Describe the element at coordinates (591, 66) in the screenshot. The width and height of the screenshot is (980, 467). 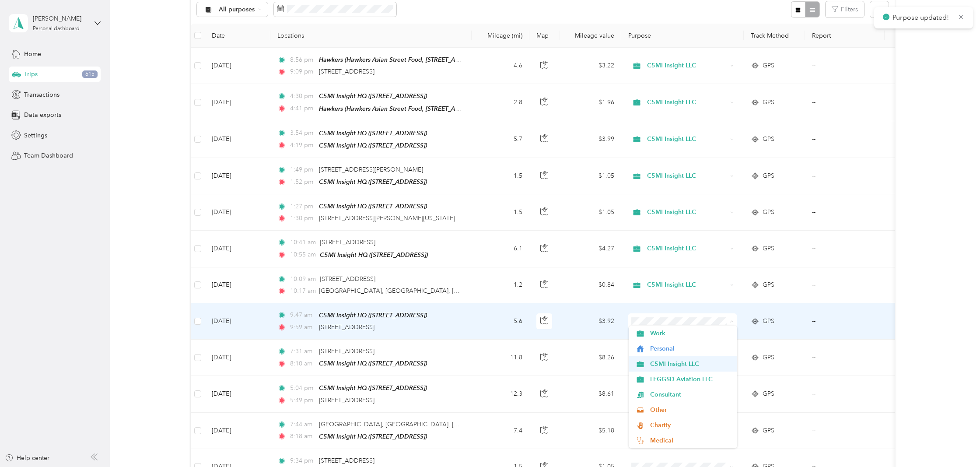
I see `td: $3.22` at that location.